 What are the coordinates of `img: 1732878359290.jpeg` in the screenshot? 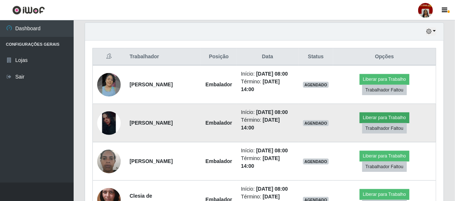 It's located at (109, 161).